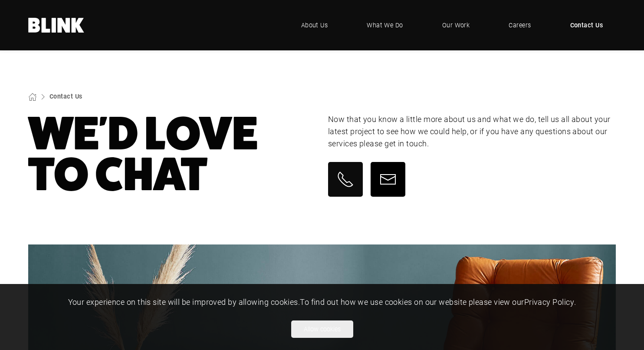  Describe the element at coordinates (322, 329) in the screenshot. I see `button: Allow cookies` at that location.